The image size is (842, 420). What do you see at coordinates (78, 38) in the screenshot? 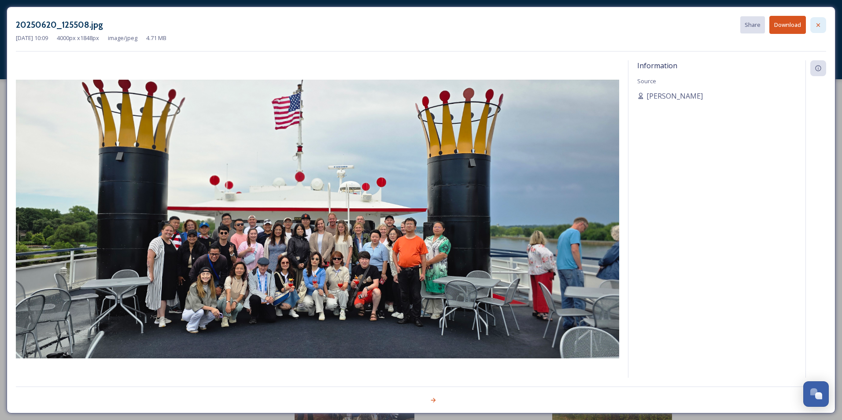
I see `span: 4000 px x 1848 px` at bounding box center [78, 38].